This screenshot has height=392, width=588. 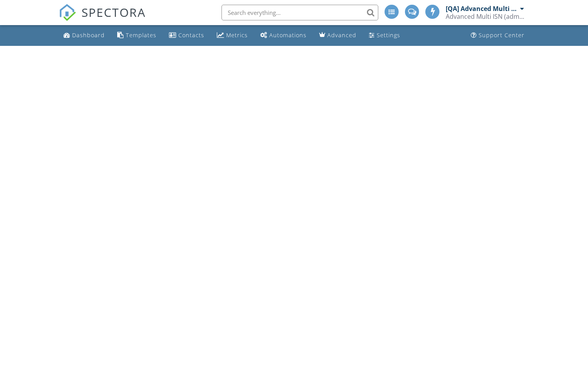 I want to click on div: Templates, so click(x=141, y=35).